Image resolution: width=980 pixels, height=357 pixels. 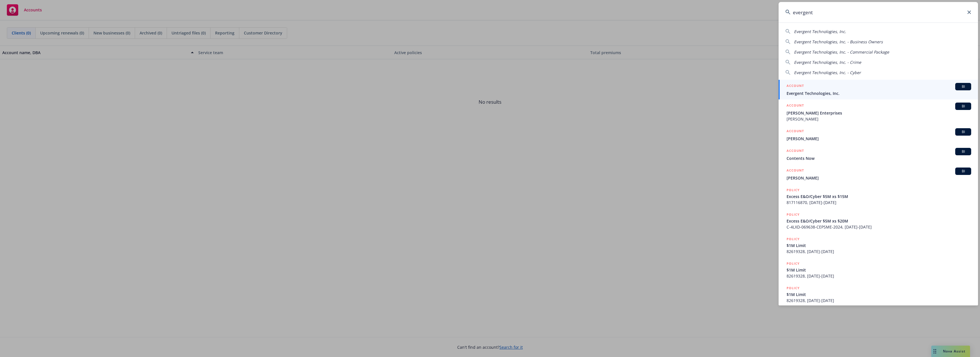 I want to click on input: Search..., so click(x=879, y=12).